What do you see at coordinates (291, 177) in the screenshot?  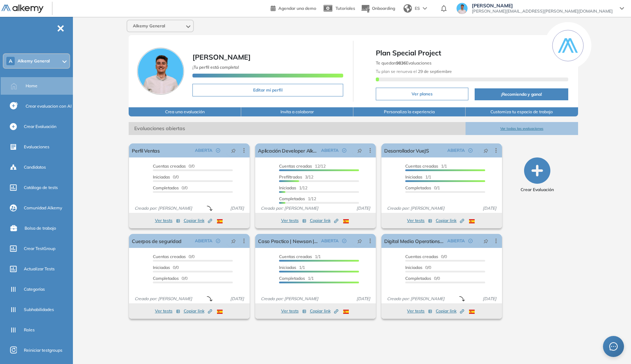 I see `span: Prefiltrados` at bounding box center [291, 177].